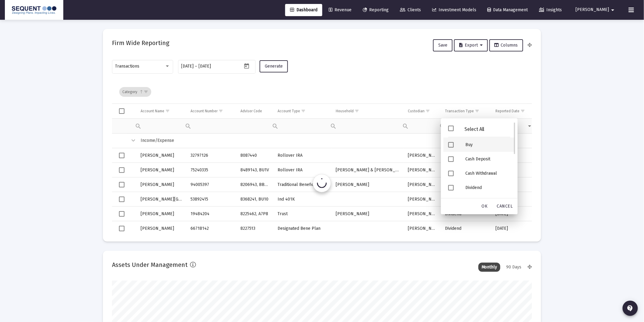  Describe the element at coordinates (410, 10) in the screenshot. I see `span: Clients` at that location.